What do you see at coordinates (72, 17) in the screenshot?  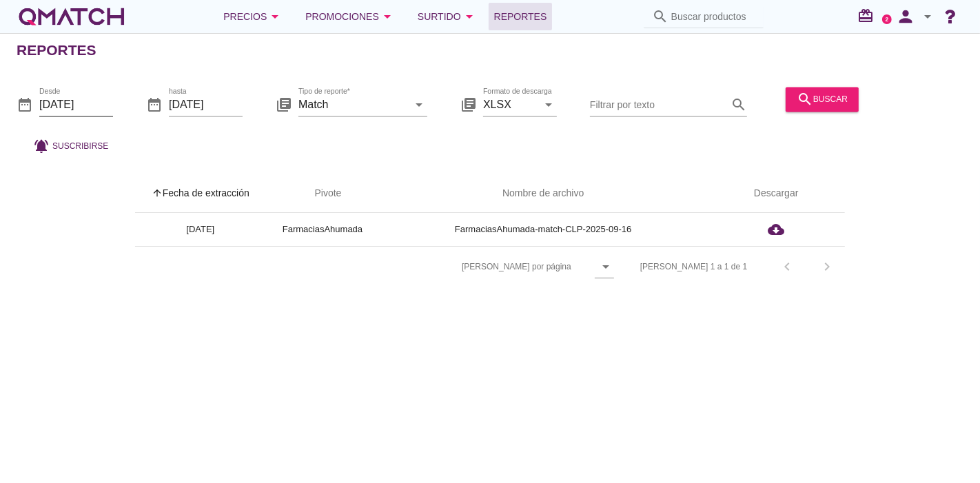 I see `div: white-qmatch-logo` at bounding box center [72, 17].